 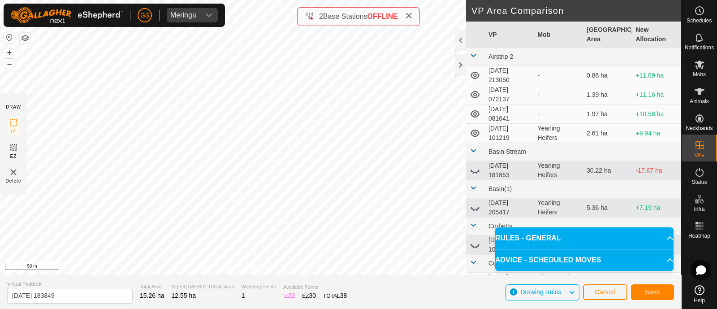 I want to click on span: 38, so click(x=344, y=295).